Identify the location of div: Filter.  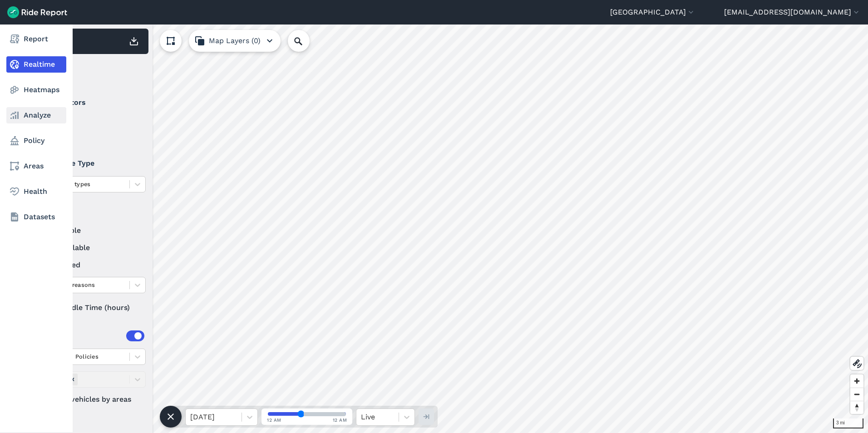
(91, 72).